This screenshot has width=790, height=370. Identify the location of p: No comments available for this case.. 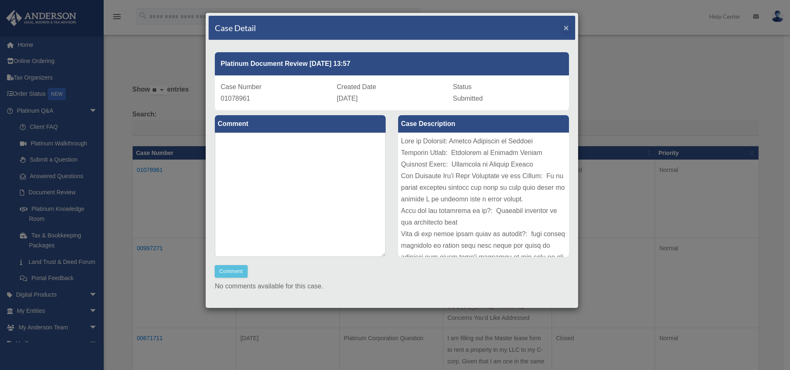
(392, 286).